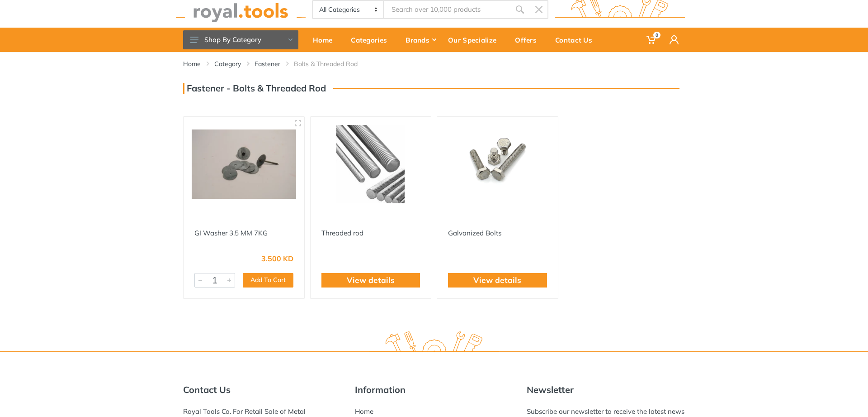  What do you see at coordinates (529, 39) in the screenshot?
I see `a: Offers` at bounding box center [529, 39].